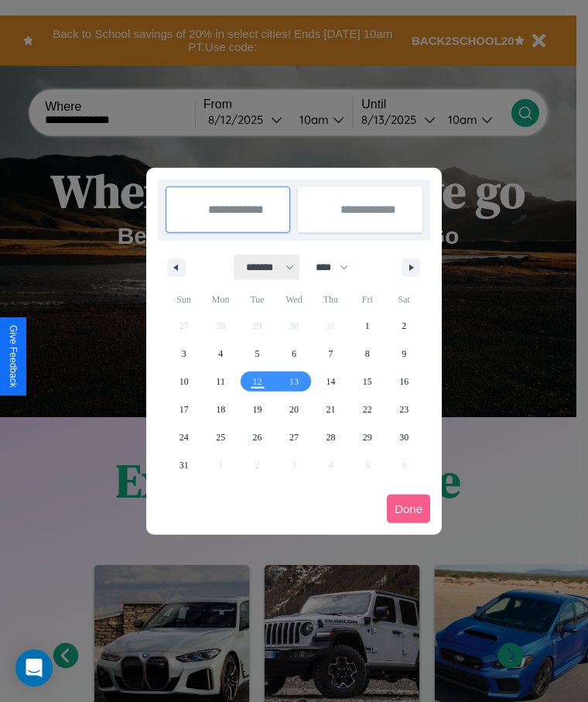 The width and height of the screenshot is (588, 702). Describe the element at coordinates (367, 382) in the screenshot. I see `span: 15` at that location.